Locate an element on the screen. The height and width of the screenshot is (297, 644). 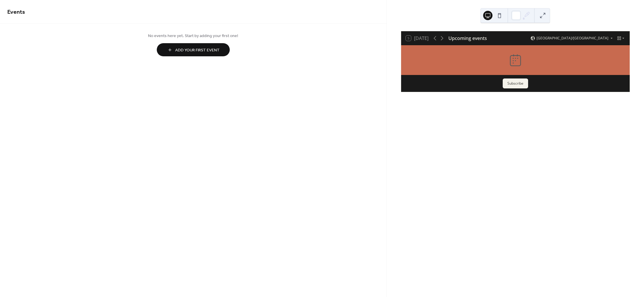
button: Add Your First Event is located at coordinates (193, 50).